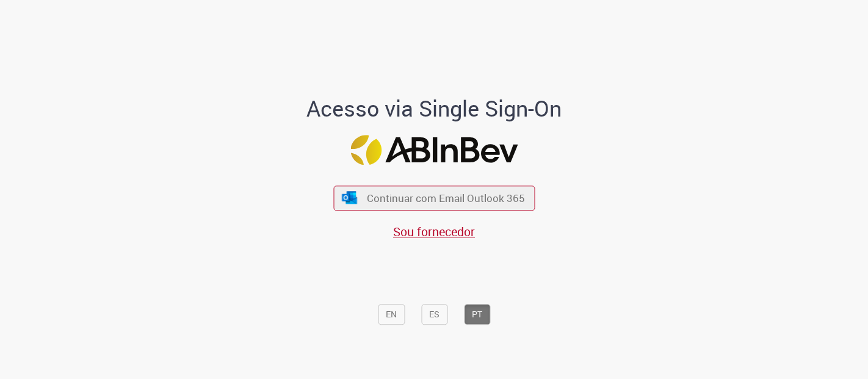  Describe the element at coordinates (434, 108) in the screenshot. I see `h1: Acesso via Single Sign-On` at that location.